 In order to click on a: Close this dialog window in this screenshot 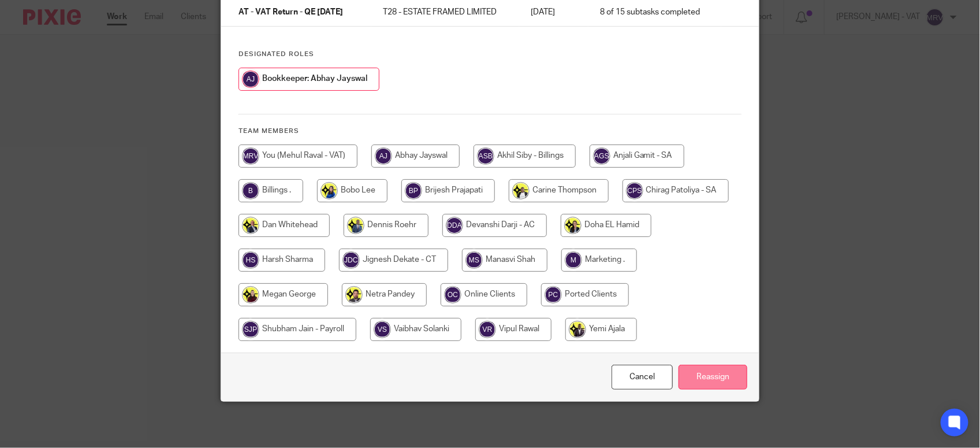, I will do `click(642, 377)`.